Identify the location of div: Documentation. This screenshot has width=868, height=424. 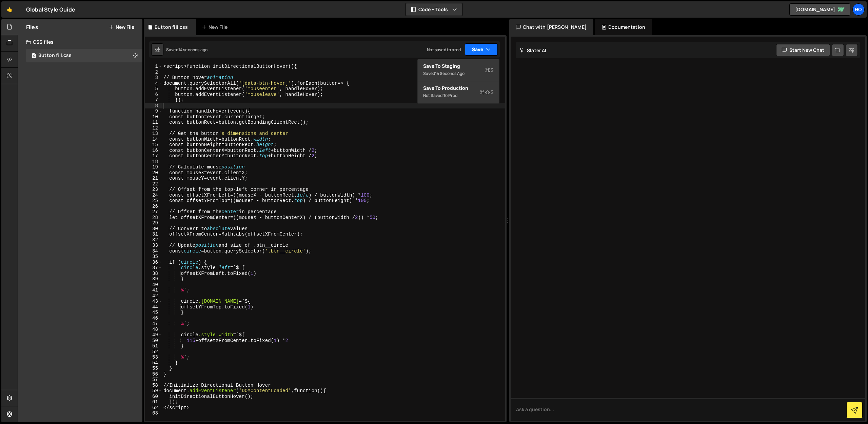
(623, 27).